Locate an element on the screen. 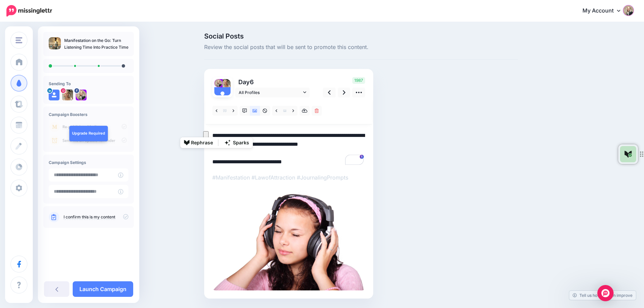  img: 48d4ab3fb16134825c52e2d3954cd9a0_thumb.jpg is located at coordinates (55, 43).